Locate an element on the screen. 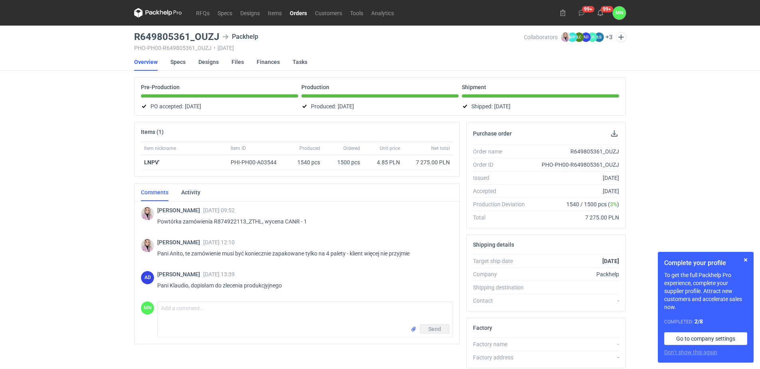 This screenshot has height=369, width=760. a: Comments is located at coordinates (155, 192).